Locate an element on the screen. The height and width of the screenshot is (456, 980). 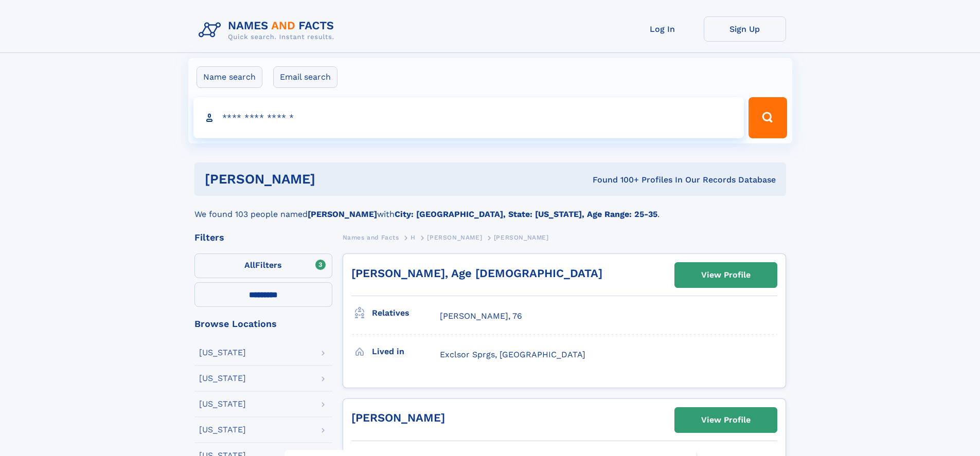
div: Browse Locations is located at coordinates (263, 323).